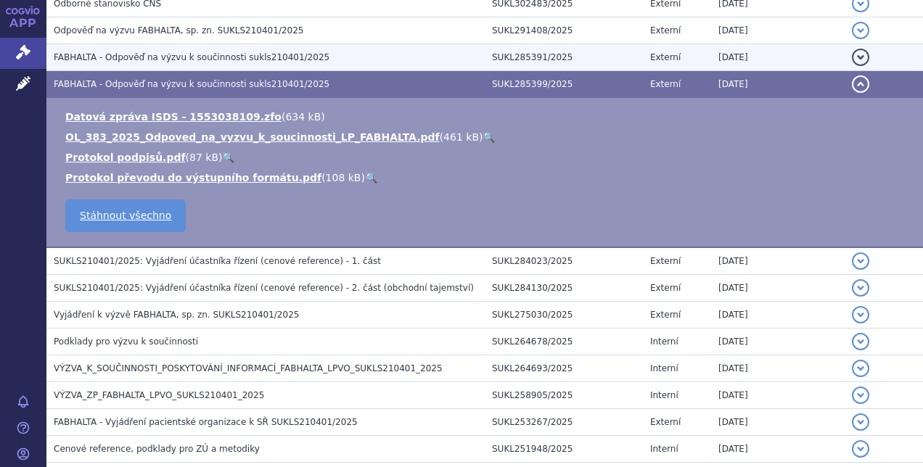 The width and height of the screenshot is (923, 467). I want to click on td: SUKL264693/2025, so click(564, 369).